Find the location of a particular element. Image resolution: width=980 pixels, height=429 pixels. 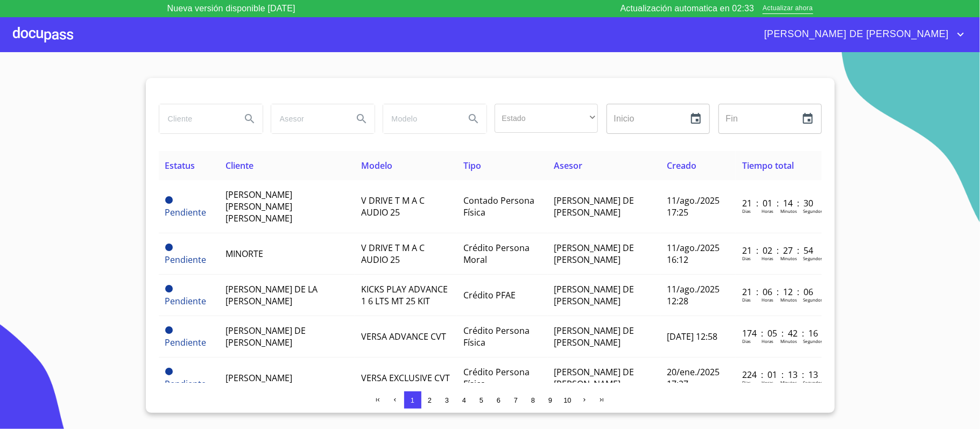

p: 21 : 06 : 12 : 06 is located at coordinates (778, 292).